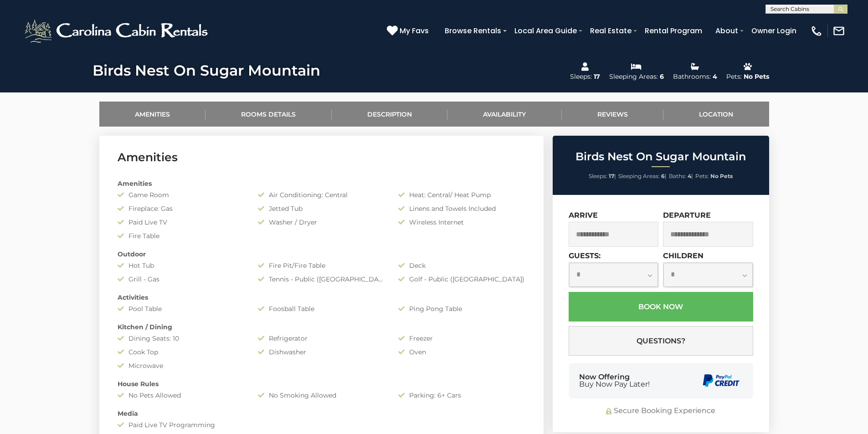 The image size is (868, 434). I want to click on div: Game Room, so click(181, 195).